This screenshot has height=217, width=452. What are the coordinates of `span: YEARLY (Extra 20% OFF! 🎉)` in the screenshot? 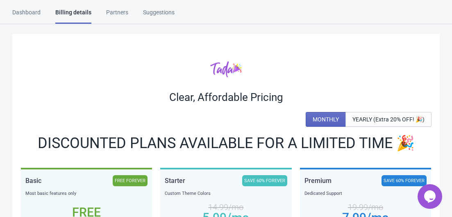 It's located at (388, 119).